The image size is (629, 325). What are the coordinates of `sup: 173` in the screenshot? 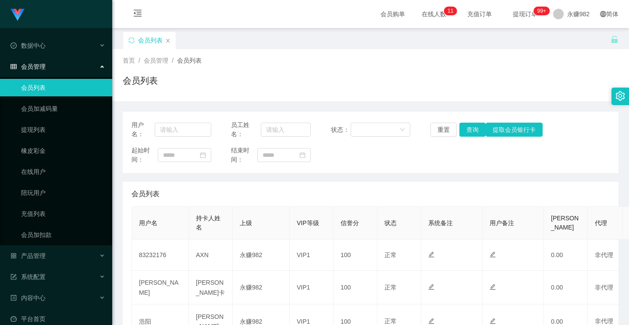 It's located at (541, 11).